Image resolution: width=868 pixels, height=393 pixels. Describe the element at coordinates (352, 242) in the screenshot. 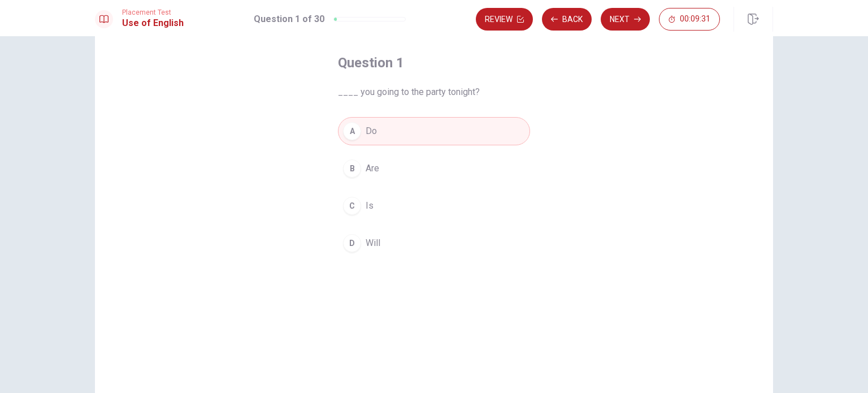

I see `div: D` at that location.